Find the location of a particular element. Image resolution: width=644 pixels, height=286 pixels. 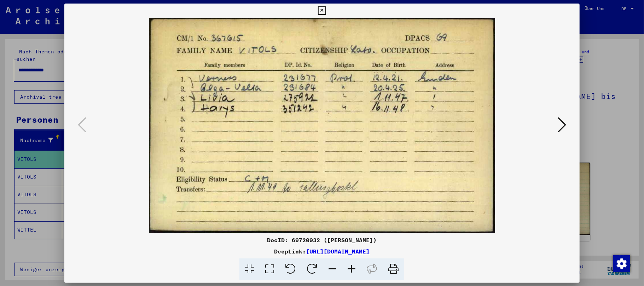

img: 001.jpg is located at coordinates (322, 125).